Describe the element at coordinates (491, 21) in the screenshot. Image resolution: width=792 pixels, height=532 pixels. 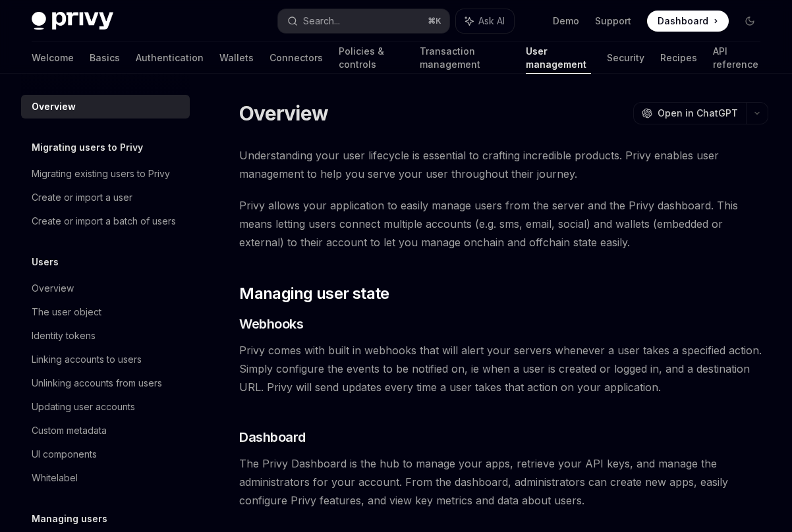
I see `span: Ask AI` at that location.